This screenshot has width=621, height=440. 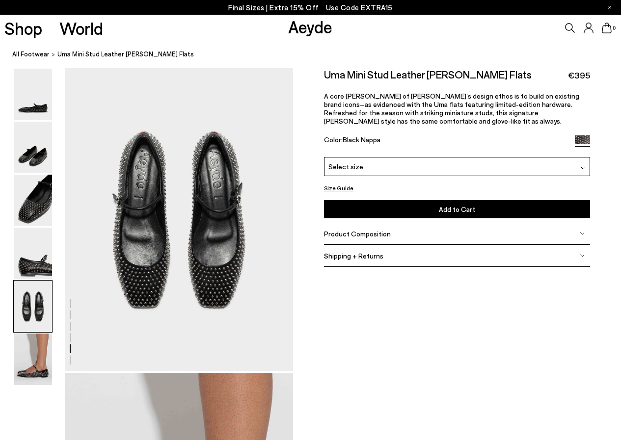 What do you see at coordinates (31, 54) in the screenshot?
I see `a: All Footwear` at bounding box center [31, 54].